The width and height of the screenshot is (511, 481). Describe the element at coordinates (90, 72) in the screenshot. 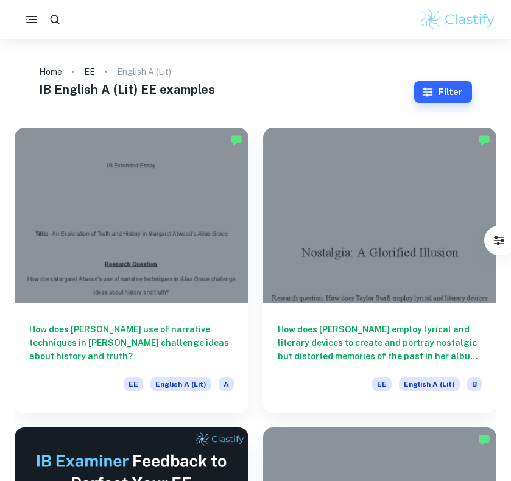

I see `a: EE` at that location.